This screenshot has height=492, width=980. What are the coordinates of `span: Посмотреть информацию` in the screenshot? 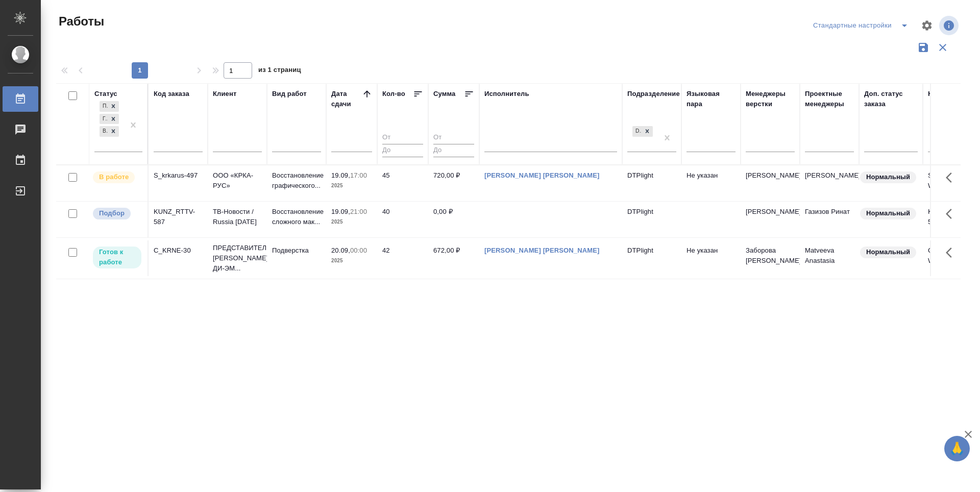 It's located at (950, 26).